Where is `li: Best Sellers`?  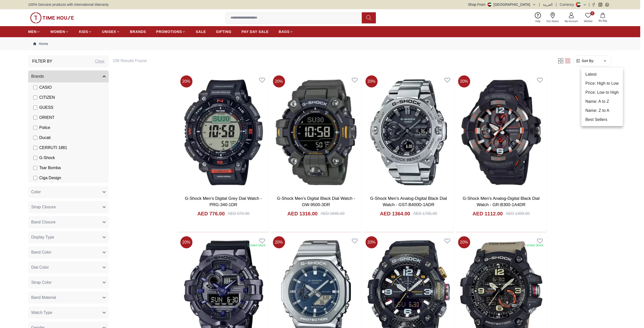 li: Best Sellers is located at coordinates (602, 120).